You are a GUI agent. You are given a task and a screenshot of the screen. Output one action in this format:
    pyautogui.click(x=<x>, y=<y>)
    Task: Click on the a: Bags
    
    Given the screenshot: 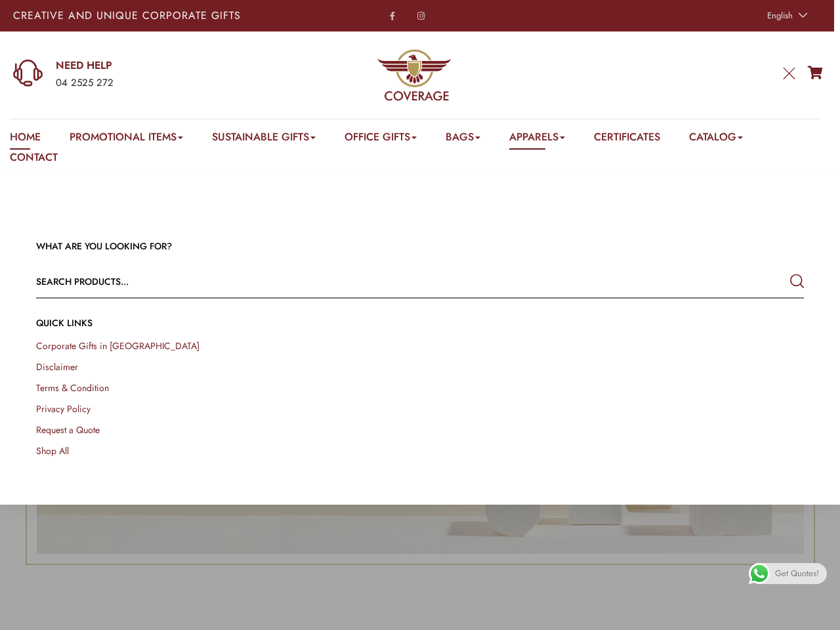 What is the action you would take?
    pyautogui.click(x=462, y=139)
    